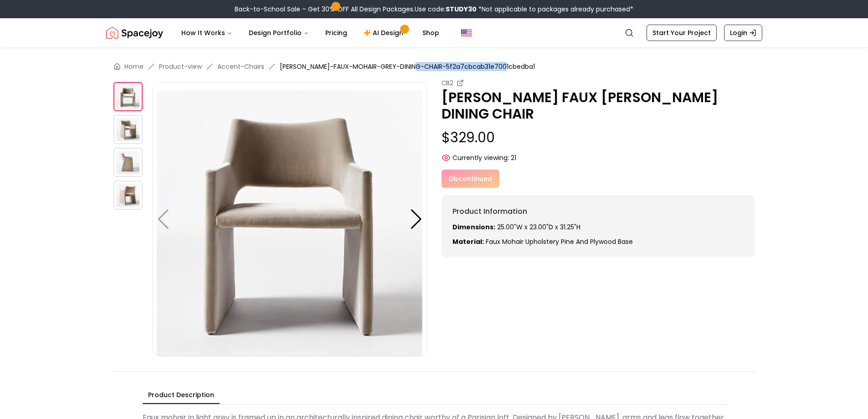 The image size is (868, 419). Describe the element at coordinates (128, 163) in the screenshot. I see `img: https://storage.googleapis.com/spacejoy-main/assets/5f2a7cbcab31e7001cbedba1/product_2_pp8pob098le` at that location.